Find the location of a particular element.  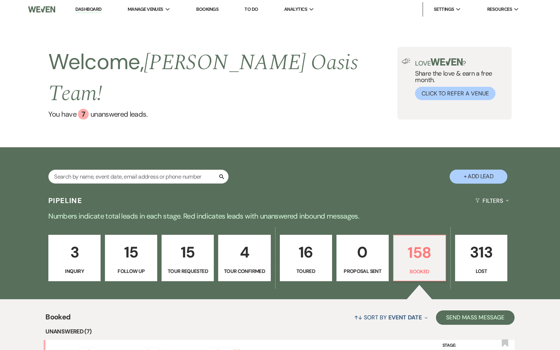

span: Booked is located at coordinates (58, 319).